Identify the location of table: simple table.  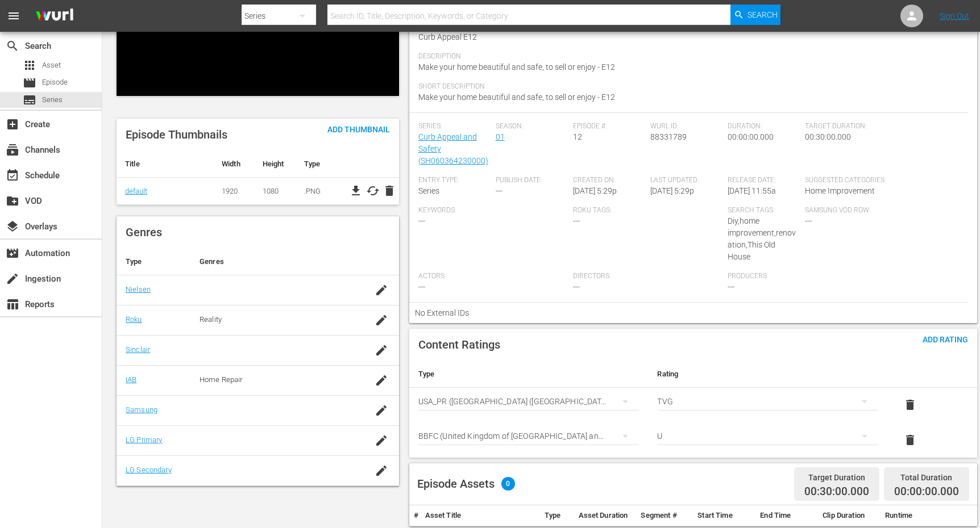
(693, 409).